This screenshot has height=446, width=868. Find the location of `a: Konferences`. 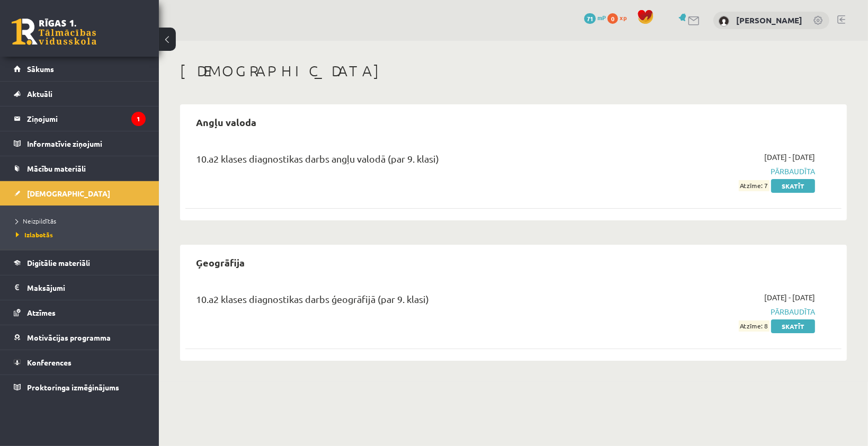

a: Konferences is located at coordinates (80, 362).